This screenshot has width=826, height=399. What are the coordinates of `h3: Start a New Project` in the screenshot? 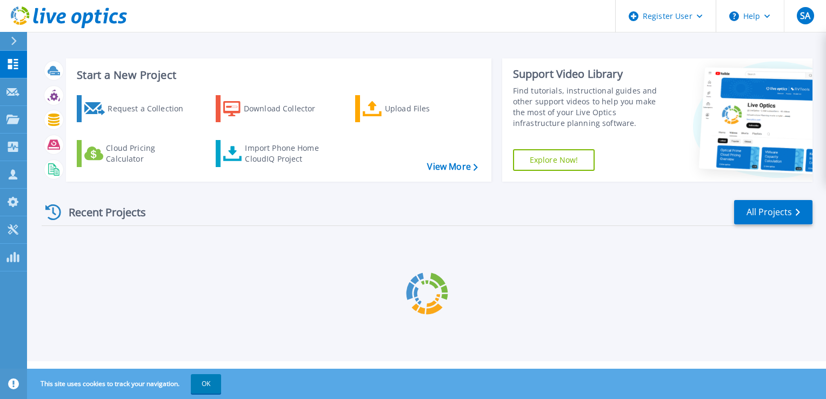 It's located at (277, 75).